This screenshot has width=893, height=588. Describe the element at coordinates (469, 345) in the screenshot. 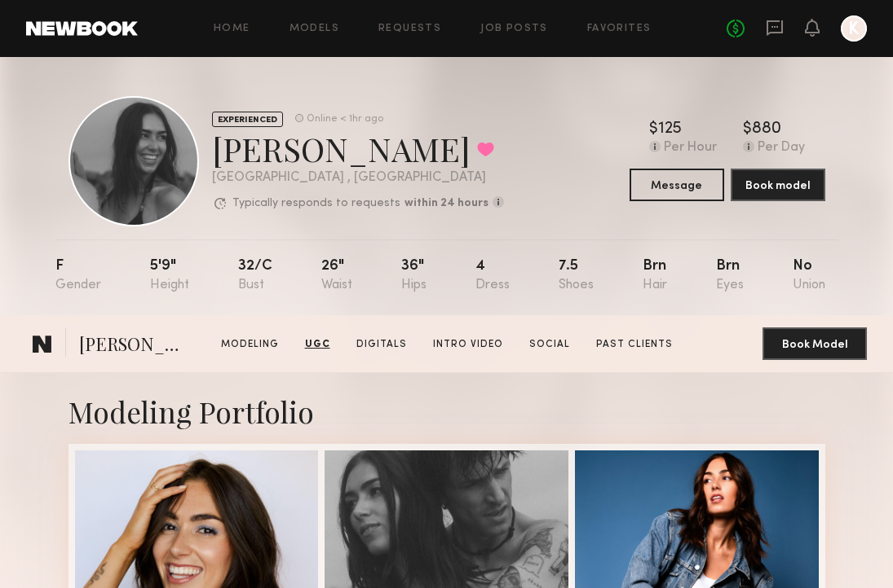

I see `a: Intro Video` at that location.